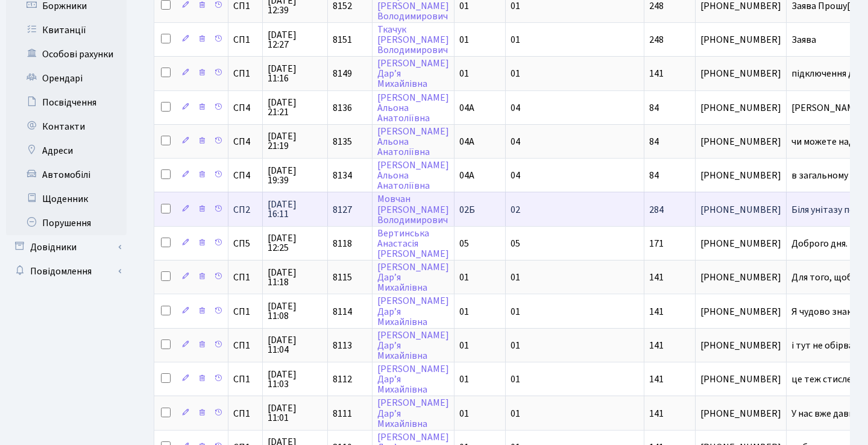  Describe the element at coordinates (66, 175) in the screenshot. I see `a: Автомобілі` at that location.